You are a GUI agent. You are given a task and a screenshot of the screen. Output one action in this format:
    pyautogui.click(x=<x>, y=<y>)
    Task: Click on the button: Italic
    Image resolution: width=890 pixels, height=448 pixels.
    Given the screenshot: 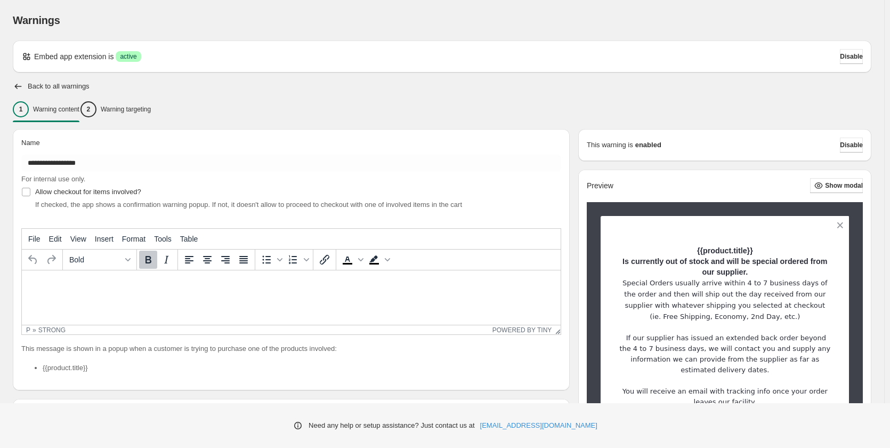 What is the action you would take?
    pyautogui.click(x=166, y=260)
    